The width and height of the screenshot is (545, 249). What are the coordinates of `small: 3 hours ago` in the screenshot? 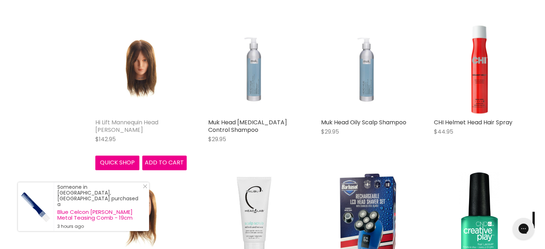 It's located at (100, 226).